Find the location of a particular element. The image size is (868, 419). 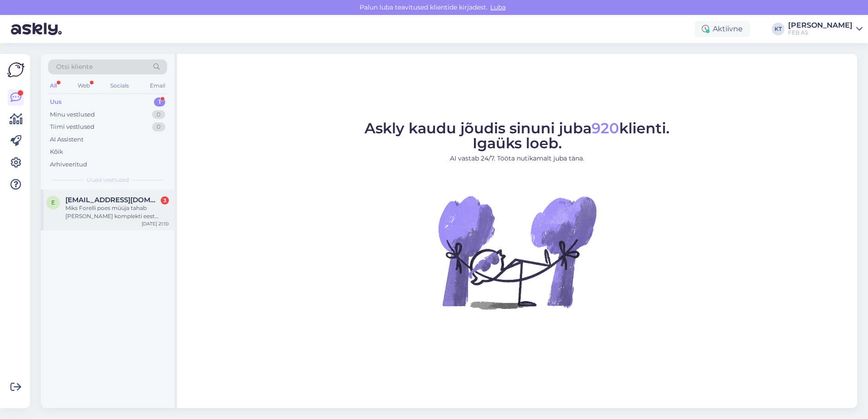

span: 920 is located at coordinates (605, 128).